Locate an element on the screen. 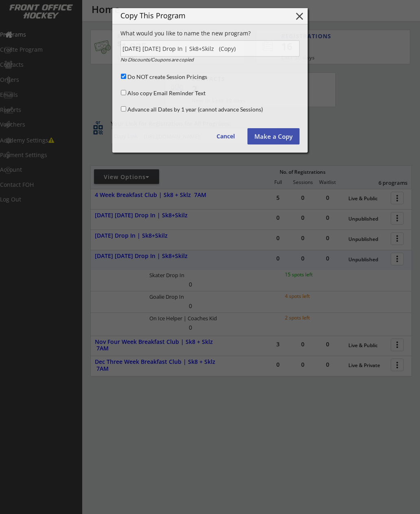  label: Also copy Email Reminder Text is located at coordinates (167, 93).